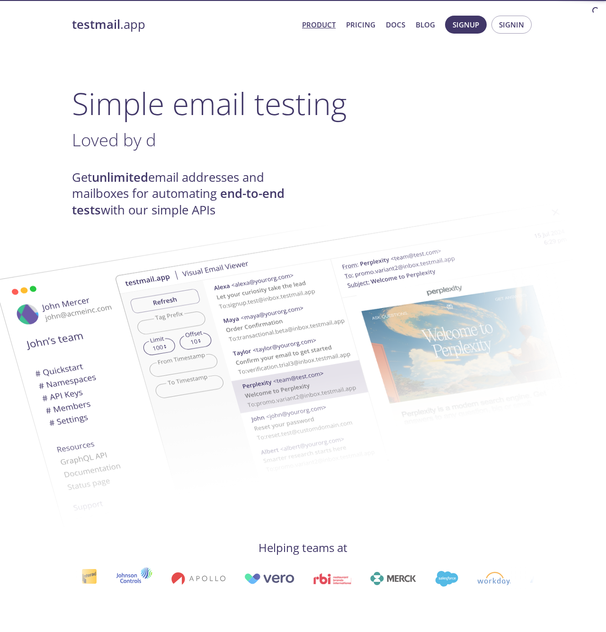  Describe the element at coordinates (178, 201) in the screenshot. I see `strong: end-to-end tests` at that location.